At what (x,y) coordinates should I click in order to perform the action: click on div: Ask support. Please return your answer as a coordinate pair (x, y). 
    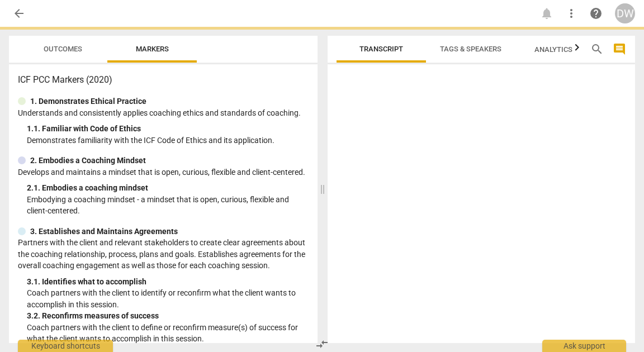
    Looking at the image, I should click on (584, 346).